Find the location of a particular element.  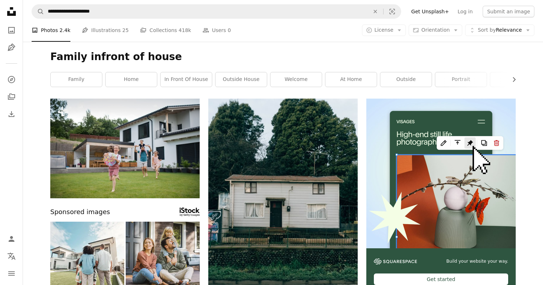

button: Search Unsplash is located at coordinates (38, 12).